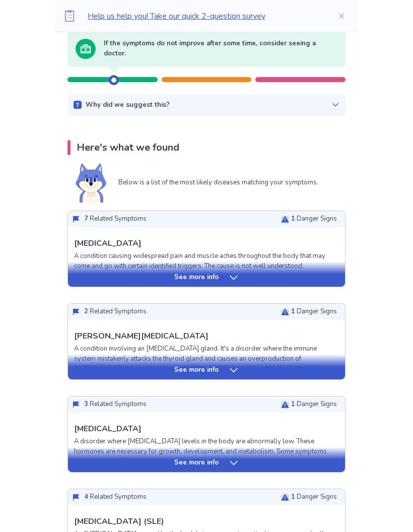 This screenshot has height=532, width=413. I want to click on p: Here's what we found, so click(128, 148).